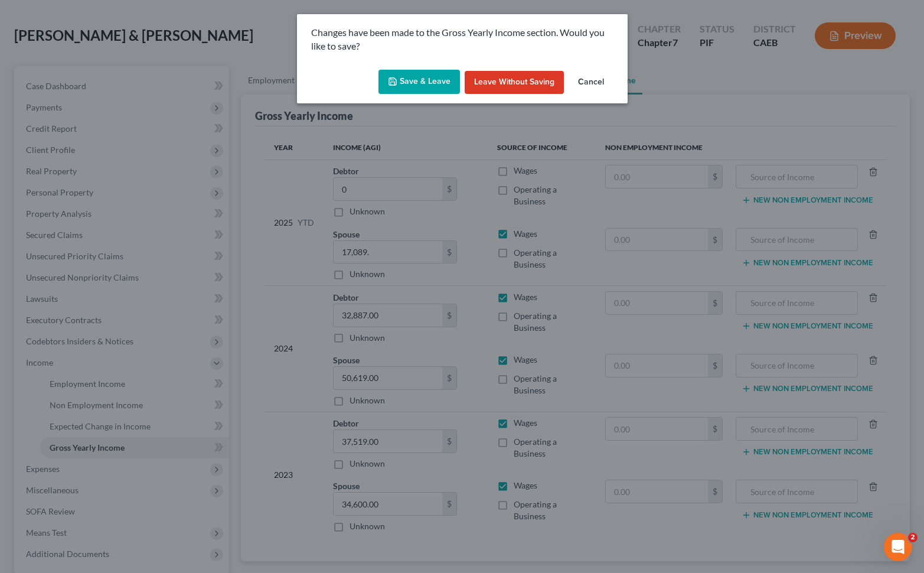 The width and height of the screenshot is (924, 573). What do you see at coordinates (913, 538) in the screenshot?
I see `span: 2` at bounding box center [913, 538].